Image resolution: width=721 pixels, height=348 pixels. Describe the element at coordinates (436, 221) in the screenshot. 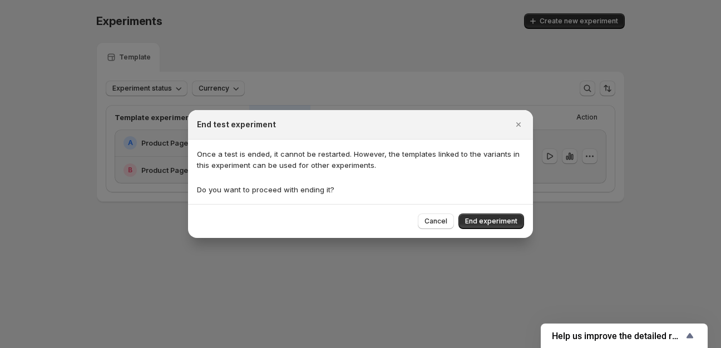

I see `button: Cancel` at that location.